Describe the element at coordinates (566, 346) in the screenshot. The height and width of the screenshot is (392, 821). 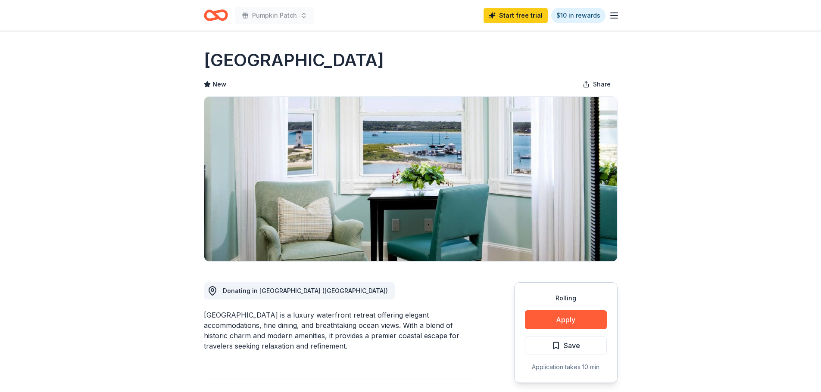
I see `button: Save` at that location.